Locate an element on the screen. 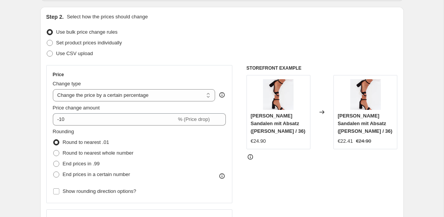 The width and height of the screenshot is (444, 217). span: End prices in a certain number is located at coordinates (96, 174).